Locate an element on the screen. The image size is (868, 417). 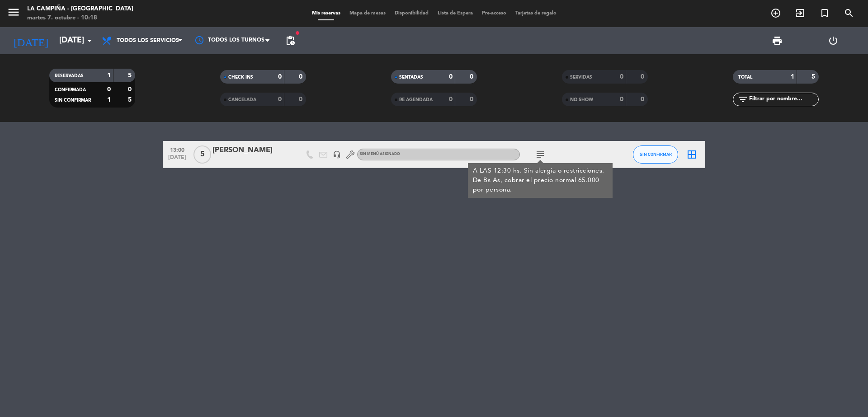
i: menu is located at coordinates (14, 12).